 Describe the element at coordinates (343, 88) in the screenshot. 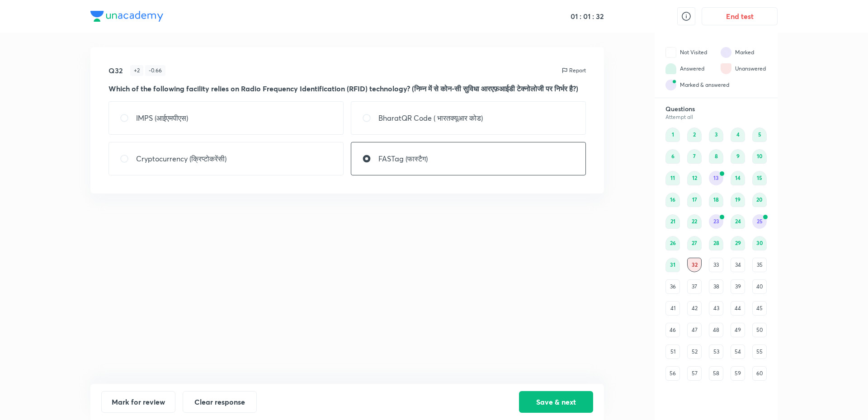

I see `strong: Which of the following facility relies on Radio Frequency Identification (RFID) technology? (निम्...` at that location.